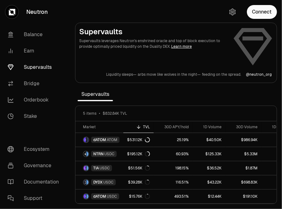 The width and height of the screenshot is (282, 209). I want to click on a: $1.87M, so click(244, 168).